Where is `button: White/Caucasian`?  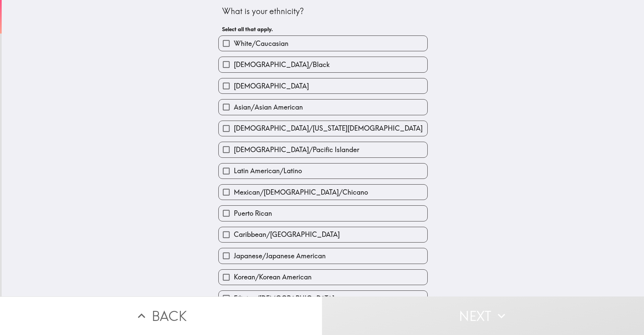 button: White/Caucasian is located at coordinates (323, 43).